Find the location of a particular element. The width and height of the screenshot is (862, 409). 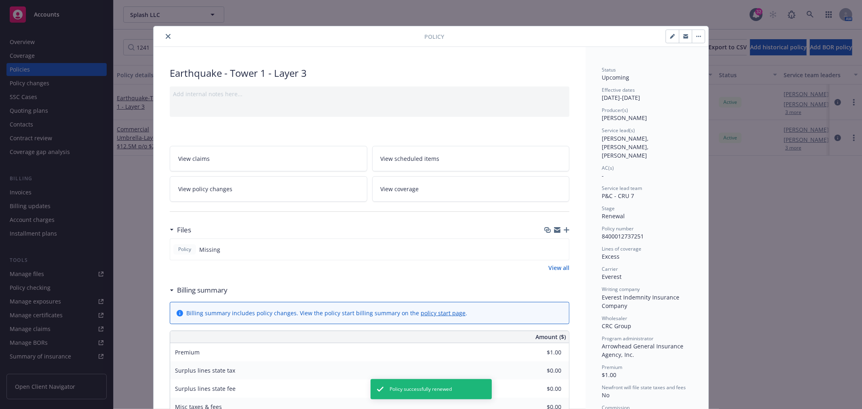

span: Status is located at coordinates (609, 70).